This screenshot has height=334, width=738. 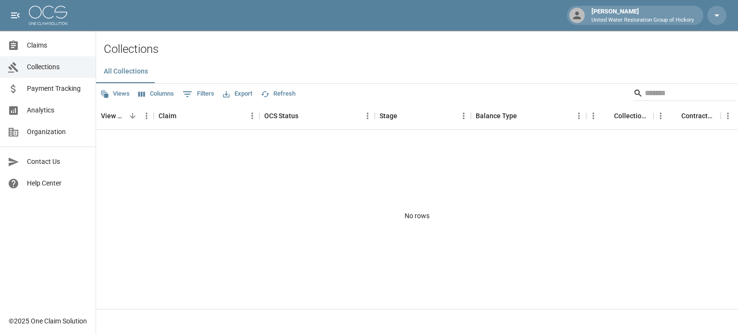 What do you see at coordinates (417, 72) in the screenshot?
I see `div: dynamic tabs` at bounding box center [417, 72].